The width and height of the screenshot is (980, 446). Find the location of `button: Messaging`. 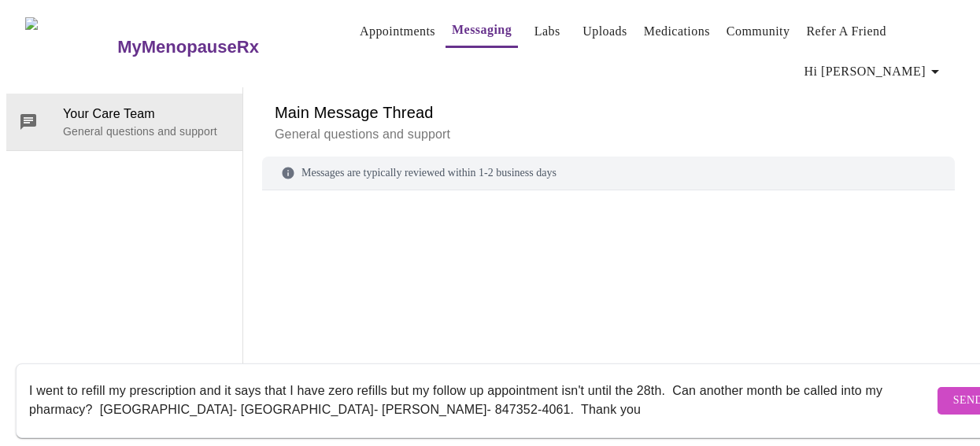

button: Messaging is located at coordinates (482, 31).